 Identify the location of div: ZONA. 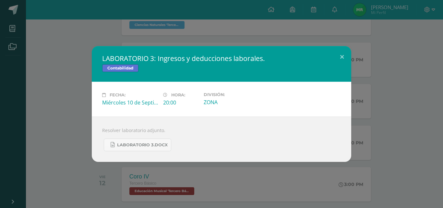
(232, 102).